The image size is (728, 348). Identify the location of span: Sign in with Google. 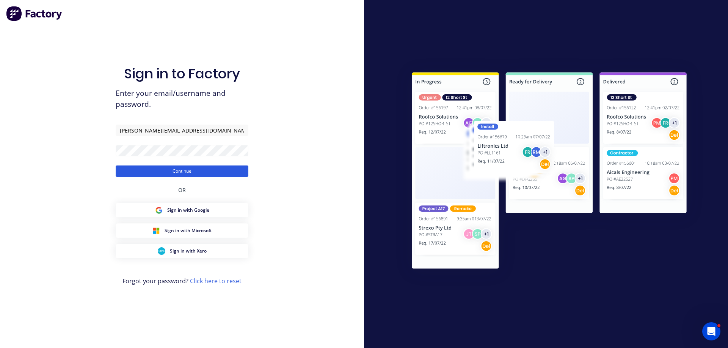
(188, 210).